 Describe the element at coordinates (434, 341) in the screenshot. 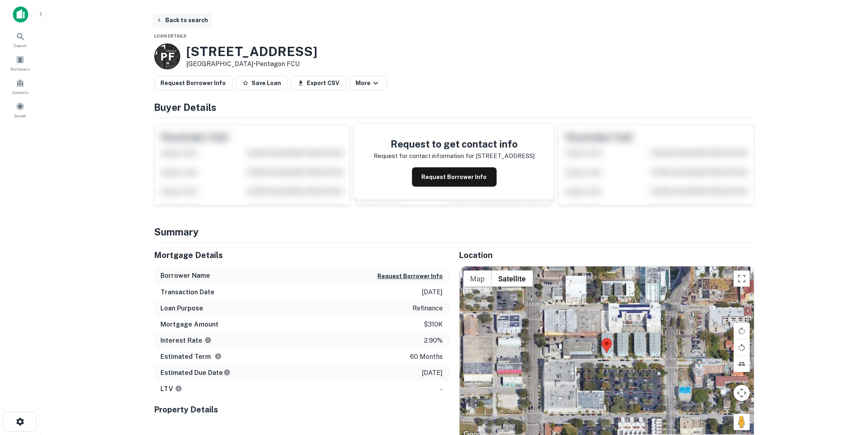

I see `p: 2.90%` at that location.